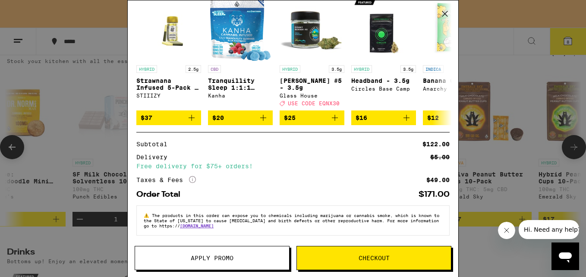  Describe the element at coordinates (291, 221) in the screenshot. I see `span: The products in this order can expose you to chemicals including marijuana or cannabis smoke, whi...` at that location.